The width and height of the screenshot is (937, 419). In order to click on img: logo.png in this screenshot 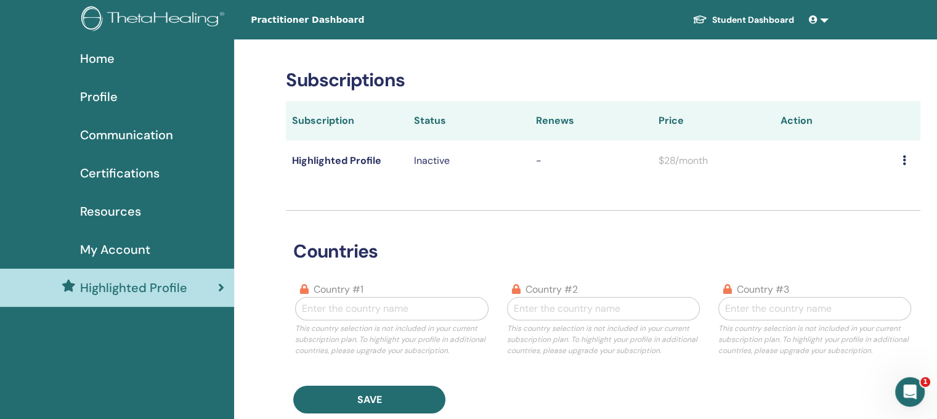, I will do `click(155, 20)`.